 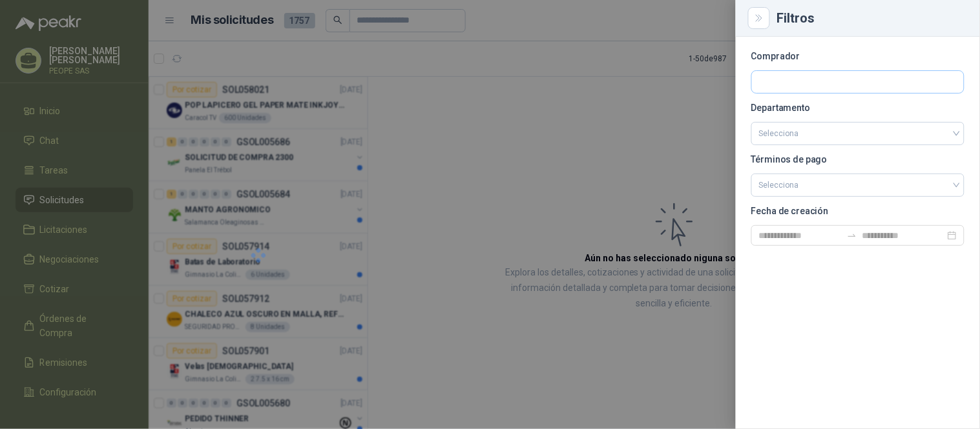 What do you see at coordinates (858, 211) in the screenshot?
I see `p: Fecha de creación` at bounding box center [858, 211].